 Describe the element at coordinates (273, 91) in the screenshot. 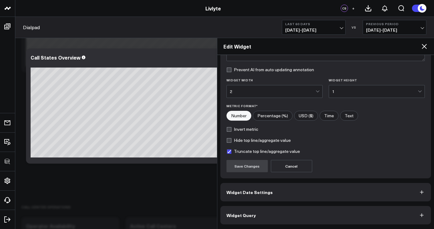

I see `div: 2` at that location.